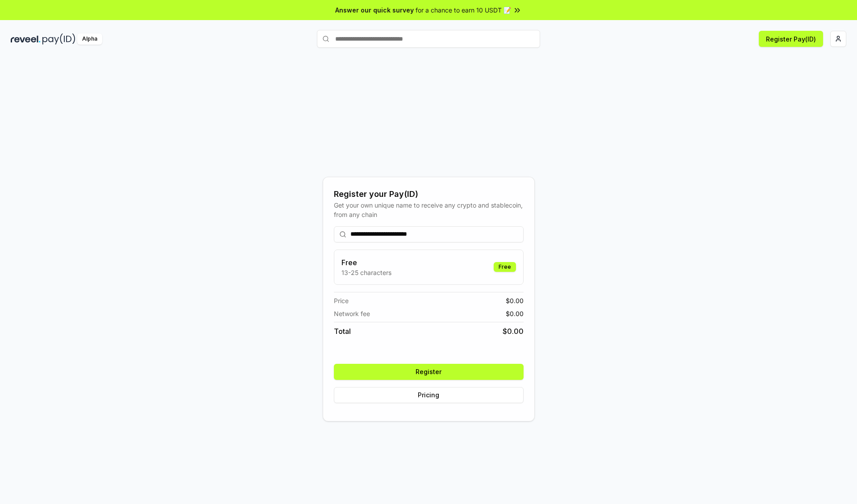 This screenshot has height=504, width=857. Describe the element at coordinates (429, 371) in the screenshot. I see `button: Register` at that location.